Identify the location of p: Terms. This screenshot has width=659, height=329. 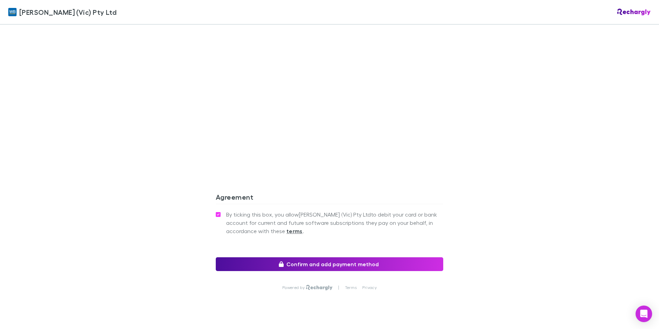
(351, 287).